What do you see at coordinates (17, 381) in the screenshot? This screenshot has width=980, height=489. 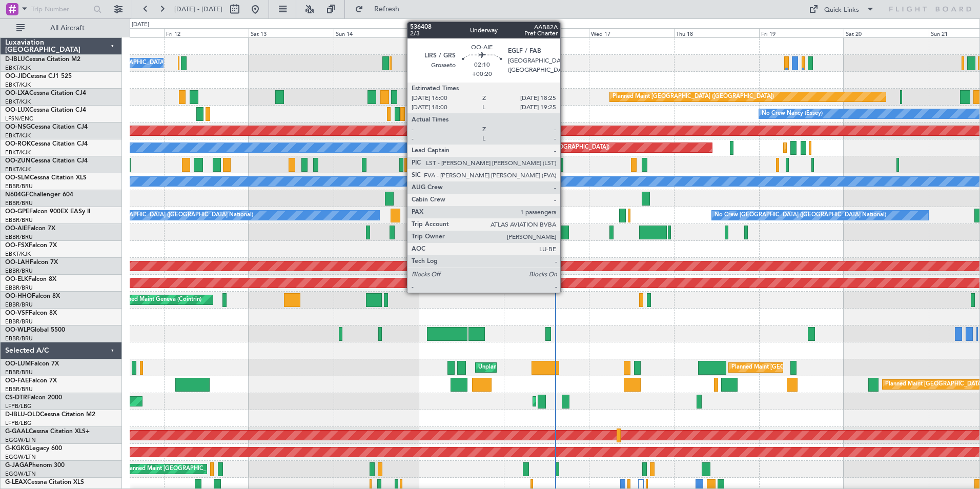 I see `span: OO-FAE` at bounding box center [17, 381].